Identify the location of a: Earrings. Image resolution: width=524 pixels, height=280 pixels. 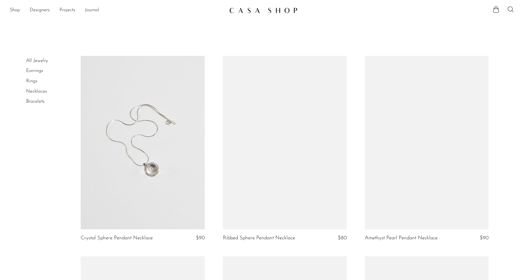
(35, 71).